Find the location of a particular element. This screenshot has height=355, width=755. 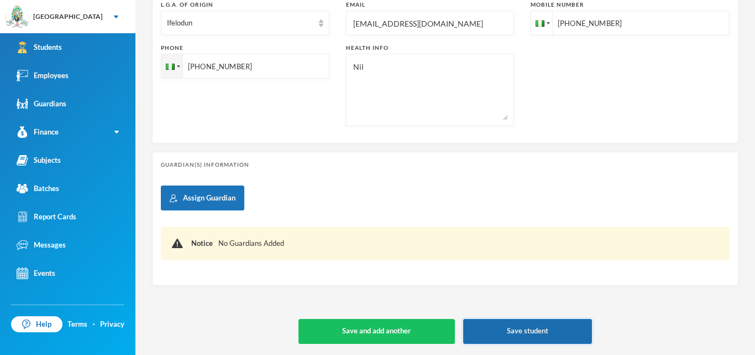

button: Assign Guardian is located at coordinates (202, 197).